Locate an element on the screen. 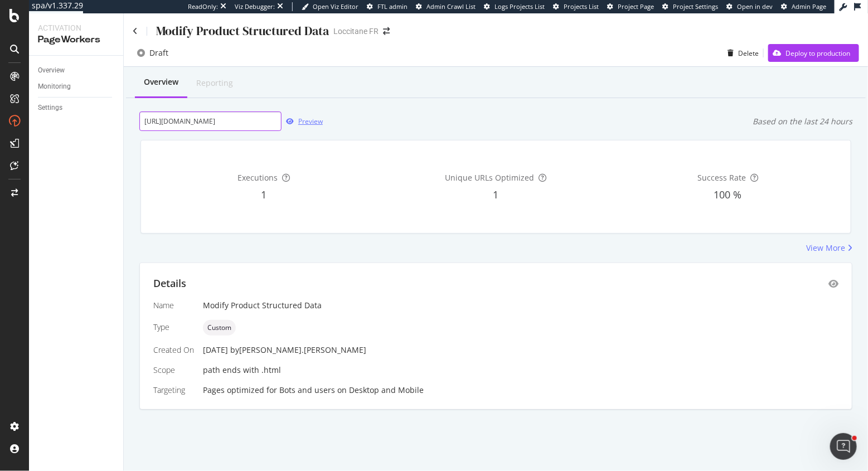  div: Reporting is located at coordinates (215, 83).